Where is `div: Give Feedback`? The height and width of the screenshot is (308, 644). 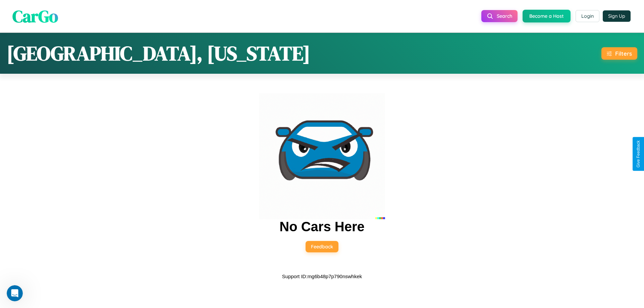
div: Give Feedback is located at coordinates (638, 154).